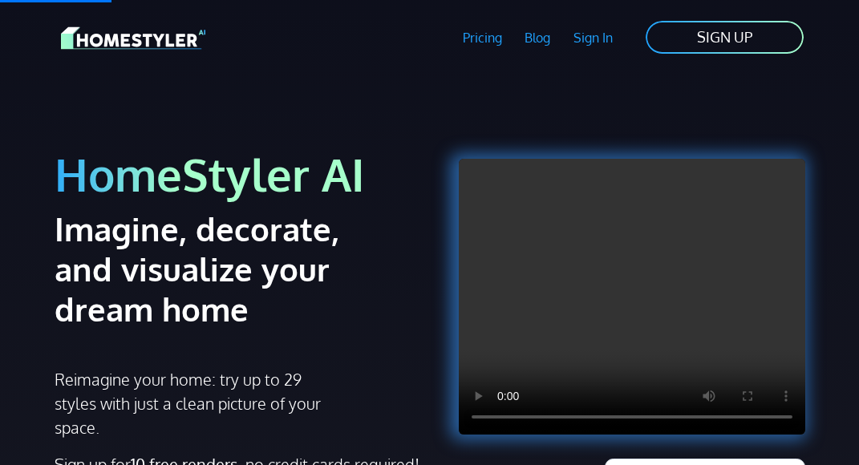 This screenshot has width=859, height=465. Describe the element at coordinates (237, 174) in the screenshot. I see `h1: HomeStyler AI` at that location.